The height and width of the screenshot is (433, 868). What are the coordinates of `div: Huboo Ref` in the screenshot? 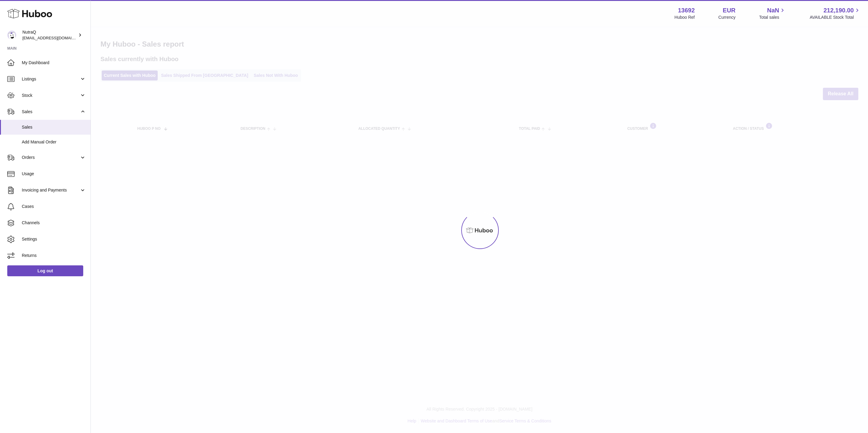 It's located at (685, 17).